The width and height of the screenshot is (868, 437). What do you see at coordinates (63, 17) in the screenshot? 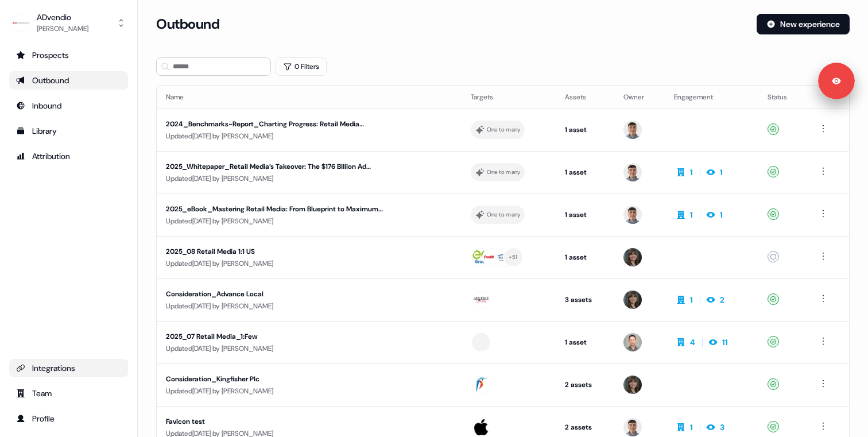
I see `div: ADvendio` at bounding box center [63, 17].